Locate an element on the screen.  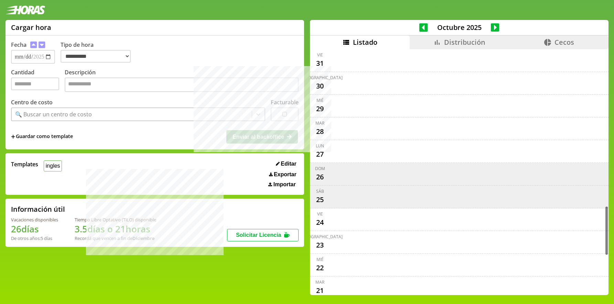
div: 28 is located at coordinates (320, 131).